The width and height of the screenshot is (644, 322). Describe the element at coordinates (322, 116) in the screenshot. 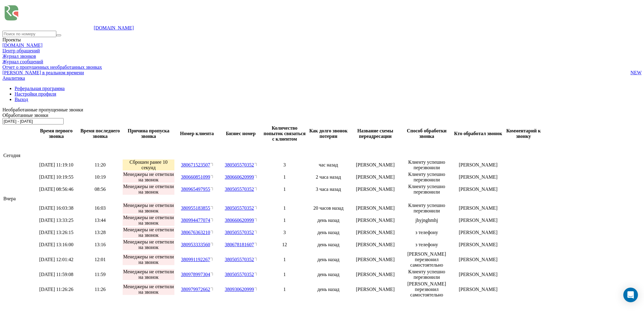

I see `div: Обработанные звонки` at that location.